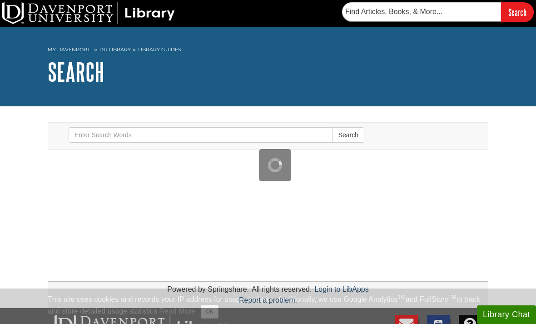 This screenshot has width=536, height=324. Describe the element at coordinates (268, 72) in the screenshot. I see `h1: Search` at that location.